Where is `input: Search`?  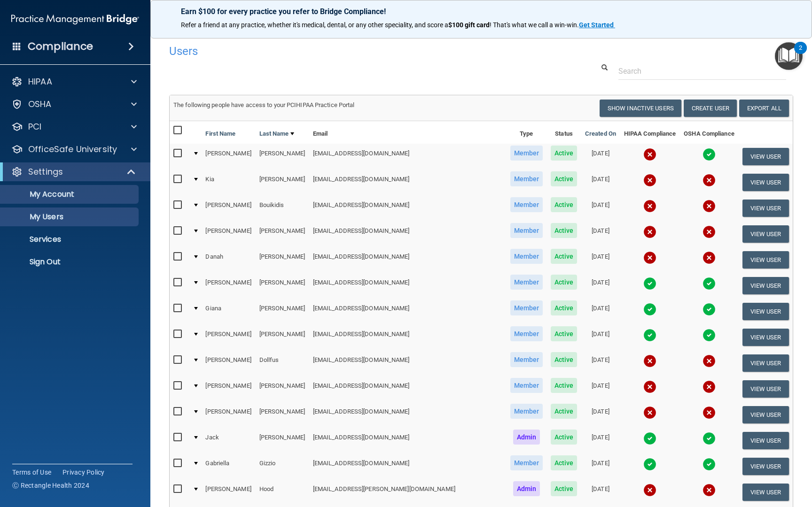 input: Search is located at coordinates (702, 71).